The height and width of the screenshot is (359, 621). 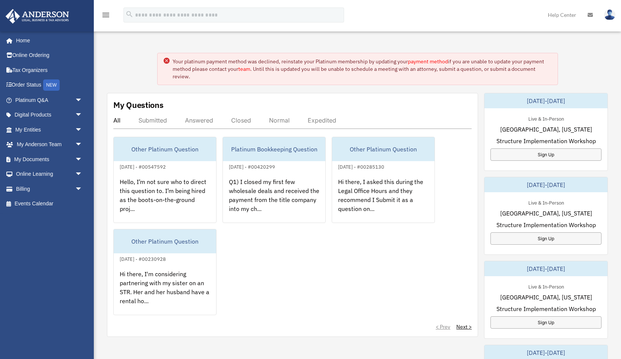 What do you see at coordinates (279, 120) in the screenshot?
I see `div: Normal` at bounding box center [279, 120].